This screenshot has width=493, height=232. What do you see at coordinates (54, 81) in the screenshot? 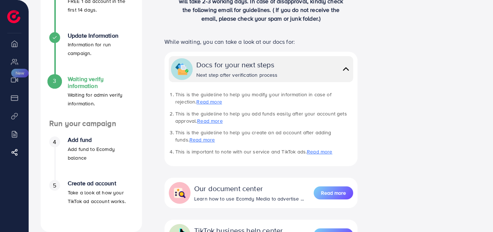
I see `span: 3` at bounding box center [54, 81].